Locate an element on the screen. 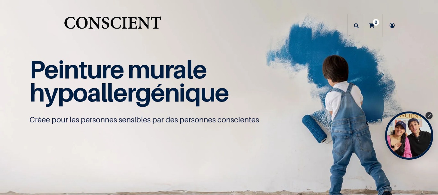  span: Peinture murale is located at coordinates (118, 69).